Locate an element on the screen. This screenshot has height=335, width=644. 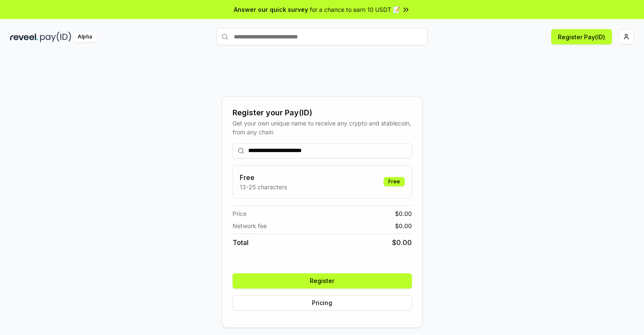
span: Answer our quick survey is located at coordinates (271, 10).